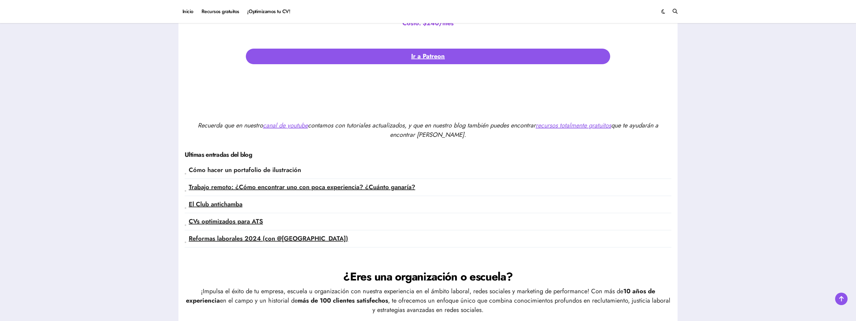  What do you see at coordinates (428, 130) in the screenshot?
I see `em: Recuerda que en nuestro contamos con tutoriales actualizados, y que en nuestro blog también puede...` at bounding box center [428, 130].